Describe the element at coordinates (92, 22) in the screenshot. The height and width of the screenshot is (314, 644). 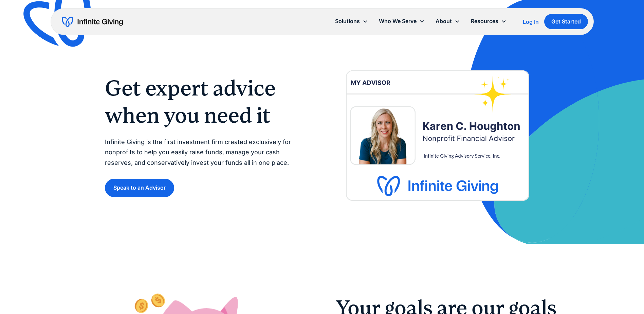
I see `a: home` at that location.